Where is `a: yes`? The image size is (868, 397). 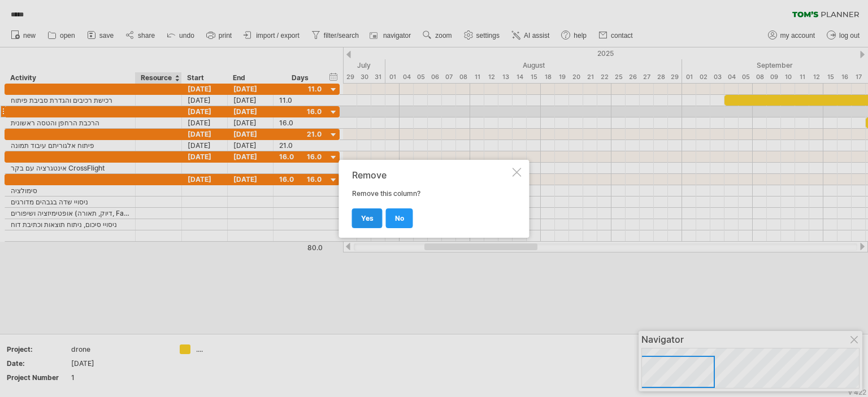
a: yes is located at coordinates (367, 218).